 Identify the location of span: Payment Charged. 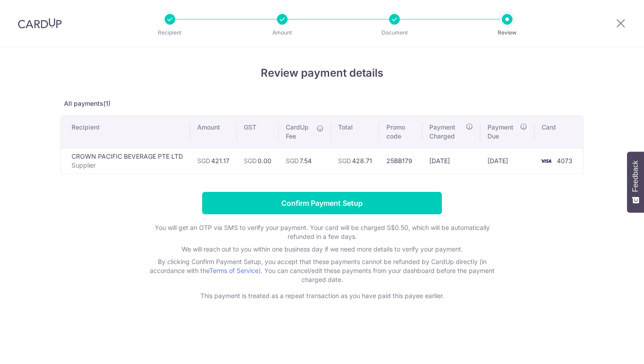
(447, 131).